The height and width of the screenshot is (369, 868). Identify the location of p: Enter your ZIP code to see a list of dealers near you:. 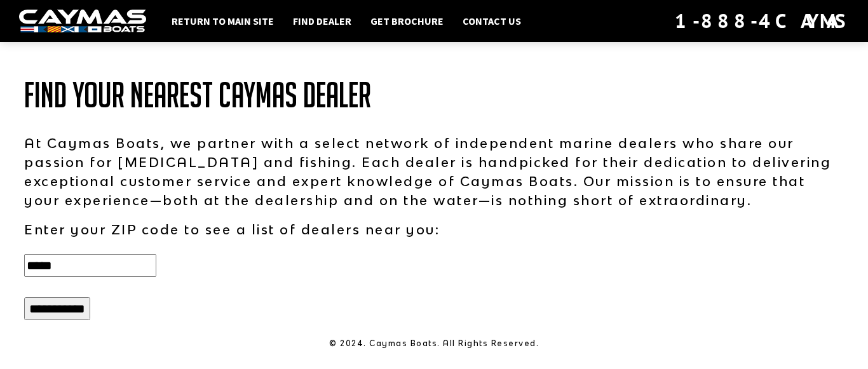
(434, 229).